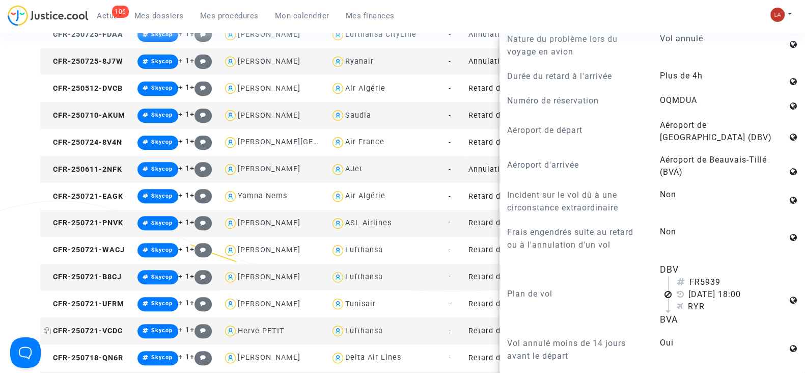  What do you see at coordinates (668, 194) in the screenshot?
I see `span: Non` at bounding box center [668, 194].